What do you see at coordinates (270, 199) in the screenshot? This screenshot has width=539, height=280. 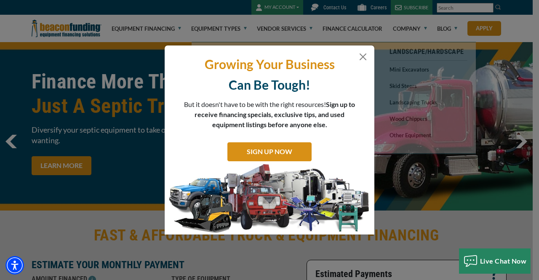 I see `img: subscribe-modal.jpg` at bounding box center [270, 199].